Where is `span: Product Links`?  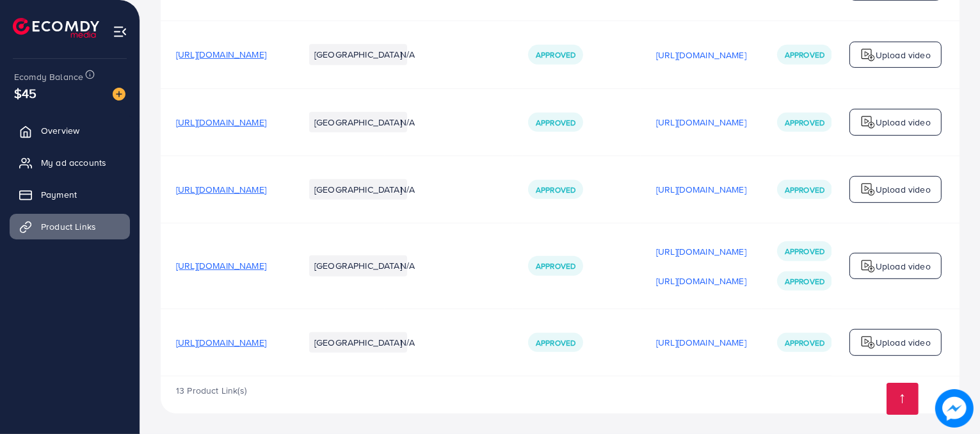
span: Product Links is located at coordinates (68, 226).